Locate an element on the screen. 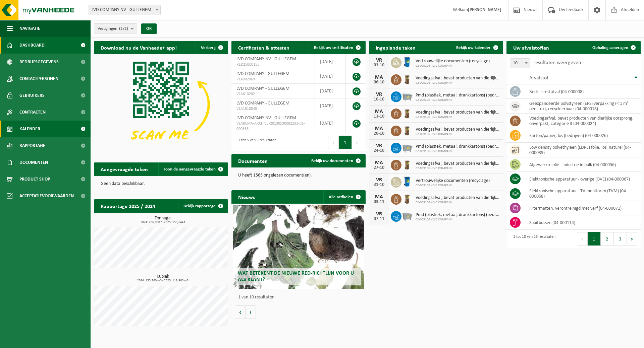  span: Dashboard is located at coordinates (32, 45).